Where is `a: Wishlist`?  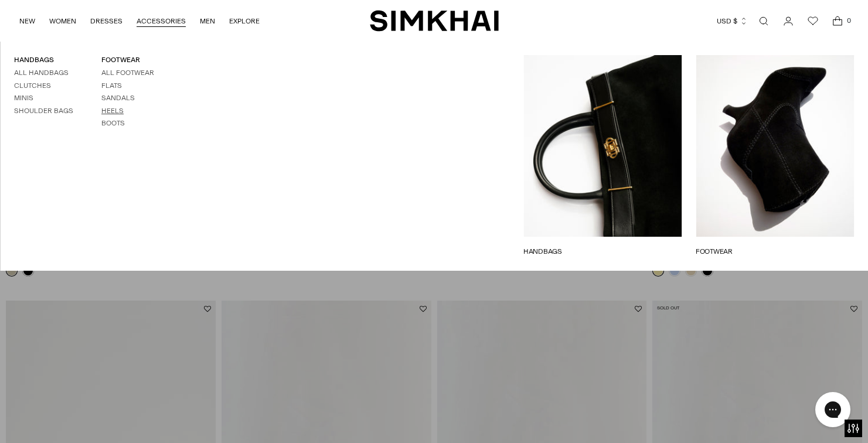 a: Wishlist is located at coordinates (813, 21).